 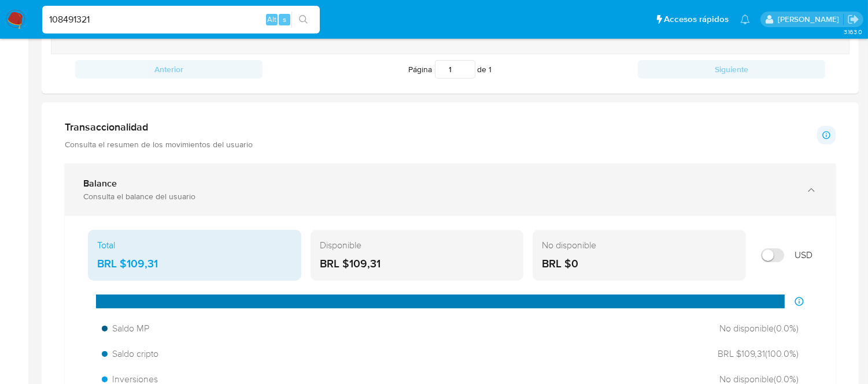 I want to click on a: Notificaciones, so click(x=745, y=19).